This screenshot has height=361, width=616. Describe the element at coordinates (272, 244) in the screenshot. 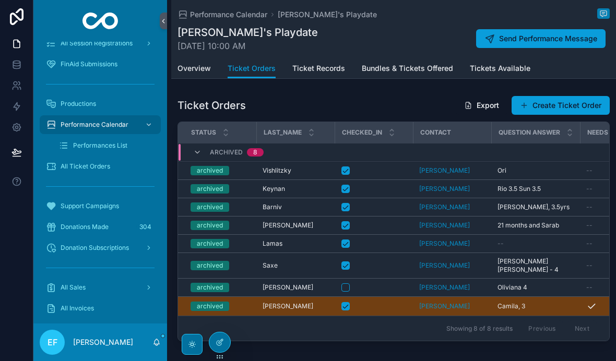

I see `span: Lamas` at that location.